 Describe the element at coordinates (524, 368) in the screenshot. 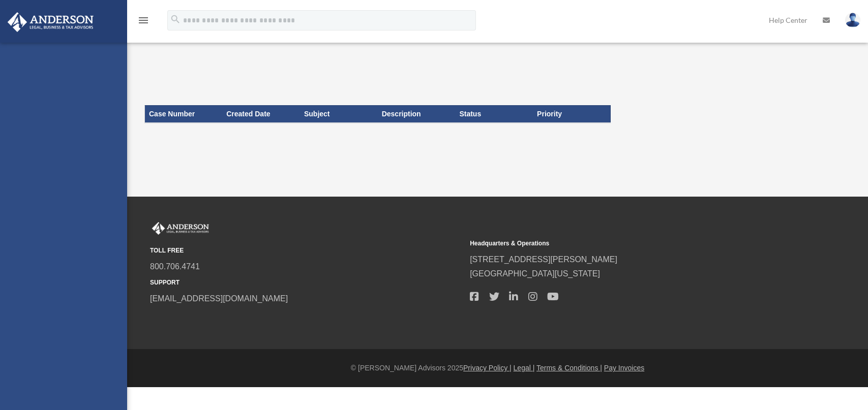

I see `a: Legal |` at that location.